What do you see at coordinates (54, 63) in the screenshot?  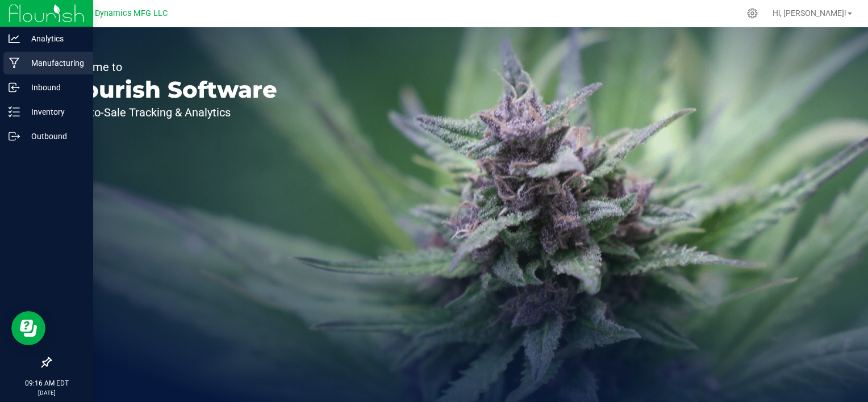 I see `p: Manufacturing` at bounding box center [54, 63].